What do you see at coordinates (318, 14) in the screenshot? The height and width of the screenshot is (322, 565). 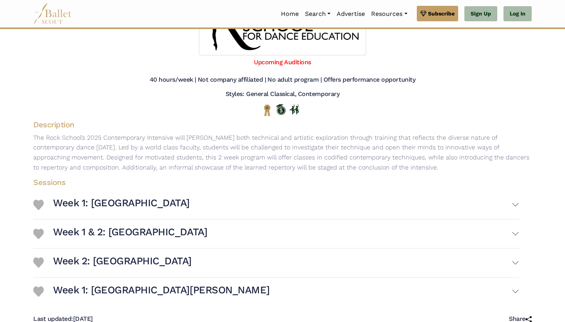 I see `a: Search` at bounding box center [318, 14].